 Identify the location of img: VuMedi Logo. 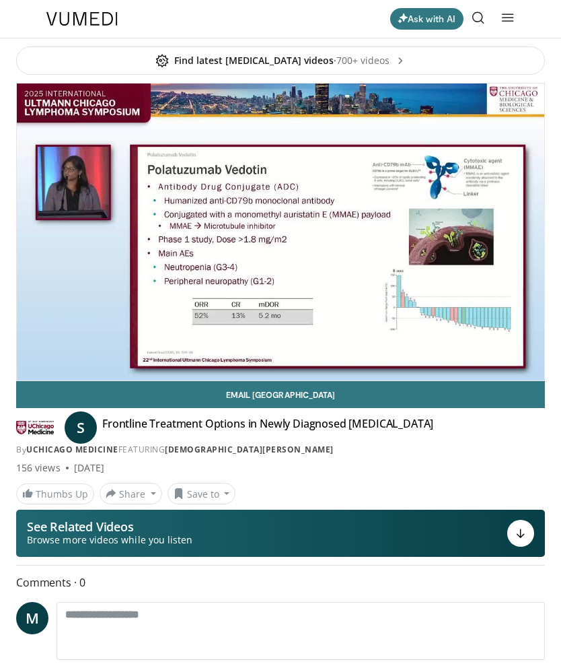
(82, 19).